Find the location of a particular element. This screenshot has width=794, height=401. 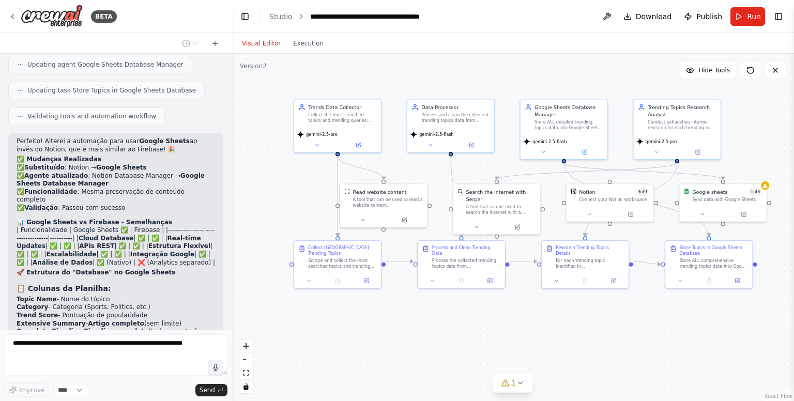

span: 1 is located at coordinates (514, 383).